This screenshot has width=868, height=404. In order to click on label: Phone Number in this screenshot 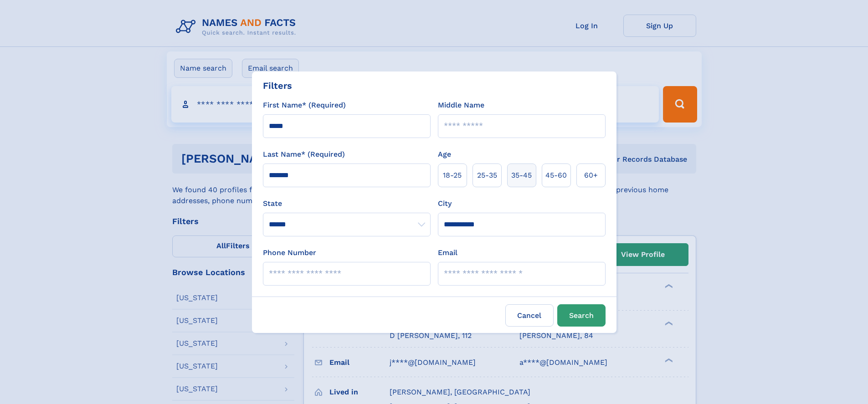, I will do `click(290, 253)`.